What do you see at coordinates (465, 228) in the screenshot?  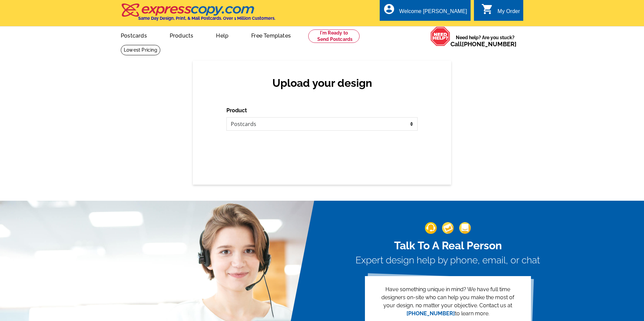 I see `img: support-img-3_1.png` at bounding box center [465, 228].